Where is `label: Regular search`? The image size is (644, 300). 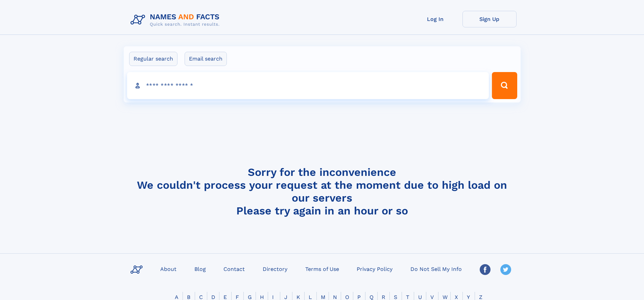
label: Regular search is located at coordinates (153, 59).